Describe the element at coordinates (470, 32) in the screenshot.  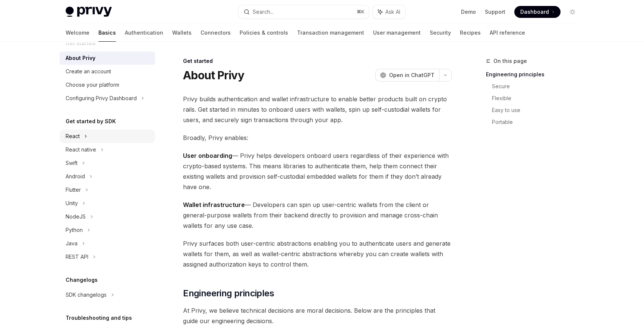
I see `a: Recipes` at that location.